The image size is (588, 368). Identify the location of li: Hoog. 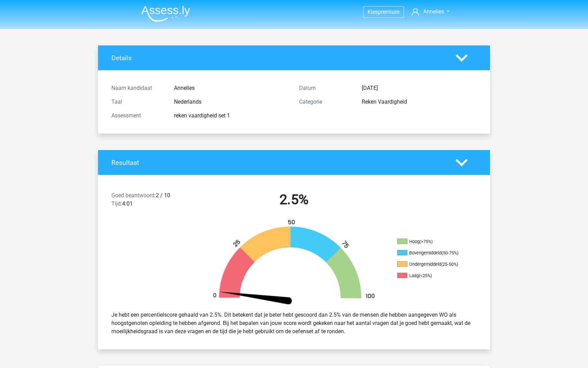
(432, 242).